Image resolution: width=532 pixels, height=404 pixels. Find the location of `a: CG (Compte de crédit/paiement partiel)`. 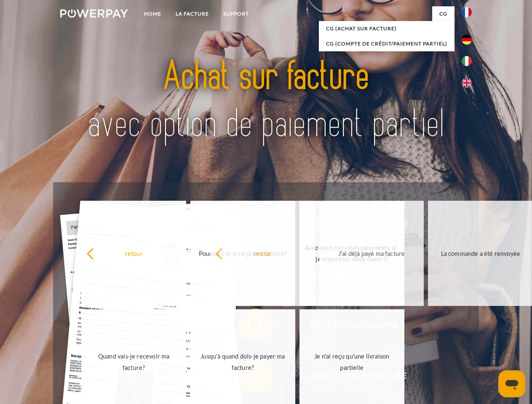

a: CG (Compte de crédit/paiement partiel) is located at coordinates (387, 44).